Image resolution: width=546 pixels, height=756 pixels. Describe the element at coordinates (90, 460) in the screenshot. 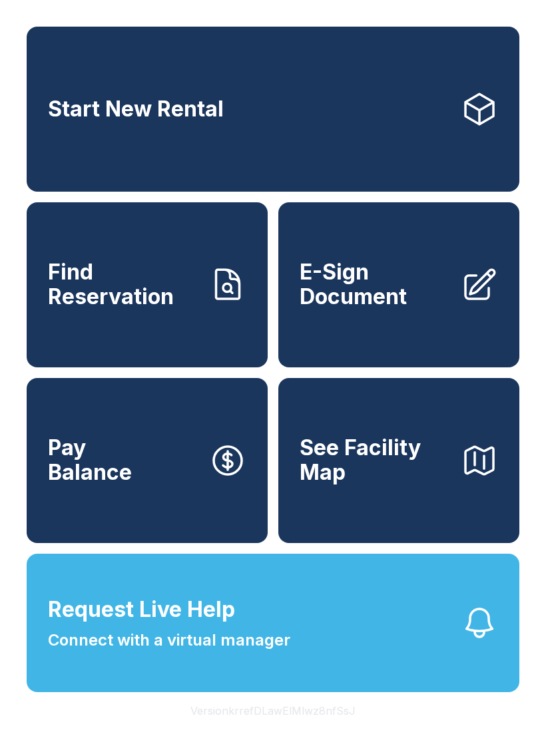

I see `span: Pay Balance` at that location.